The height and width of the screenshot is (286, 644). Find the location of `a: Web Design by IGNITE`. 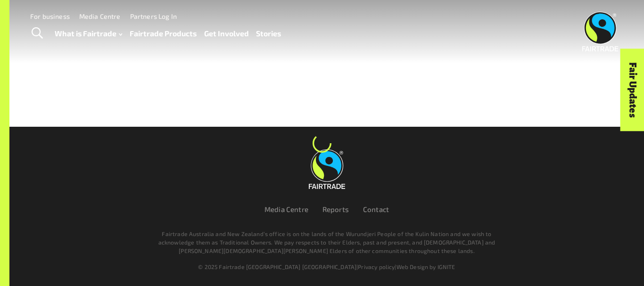

a: Web Design by IGNITE is located at coordinates (426, 266).